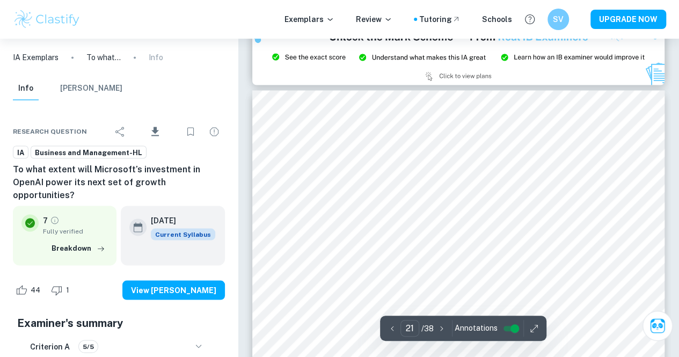  What do you see at coordinates (476, 328) in the screenshot?
I see `span: Annotations` at bounding box center [476, 328].